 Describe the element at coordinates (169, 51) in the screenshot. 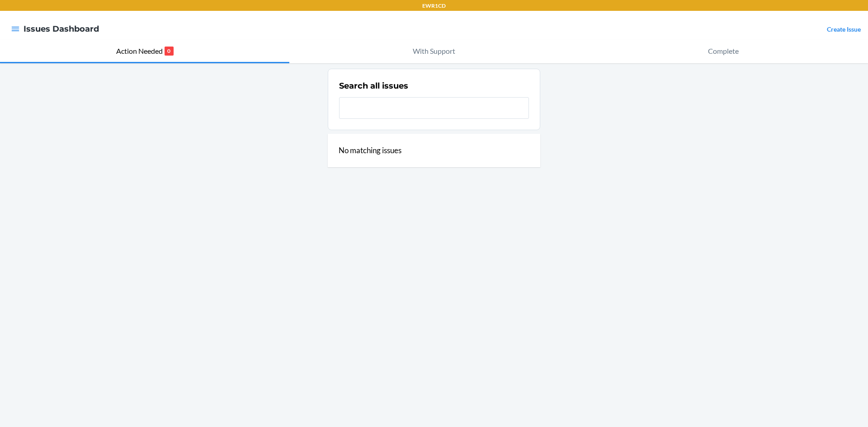

I see `p: 0` at that location.